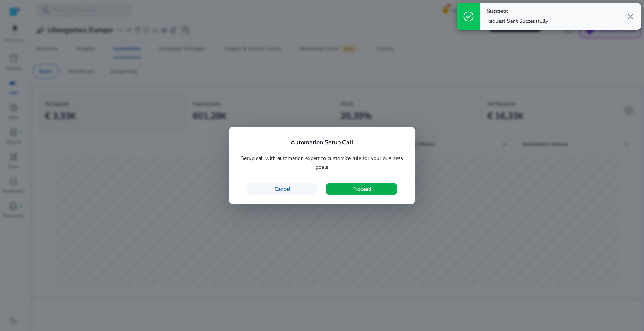 The width and height of the screenshot is (644, 331). I want to click on span: close, so click(631, 17).